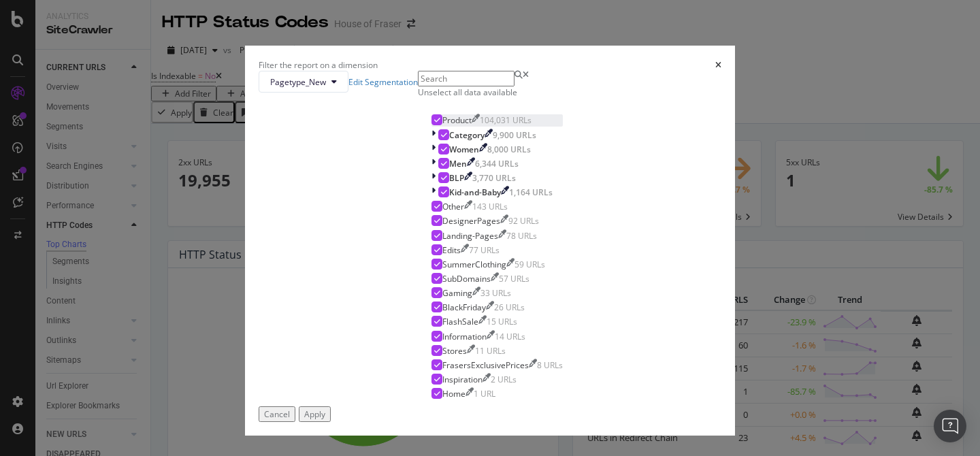 This screenshot has width=980, height=456. Describe the element at coordinates (485, 364) in the screenshot. I see `div: FrasersExclusivePrices` at that location.